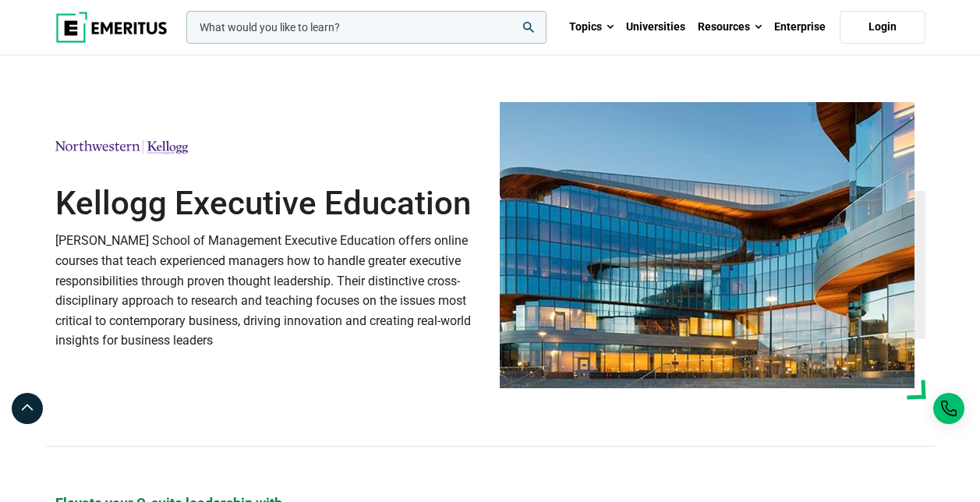 The image size is (980, 502). What do you see at coordinates (882, 27) in the screenshot?
I see `a: Login` at bounding box center [882, 27].